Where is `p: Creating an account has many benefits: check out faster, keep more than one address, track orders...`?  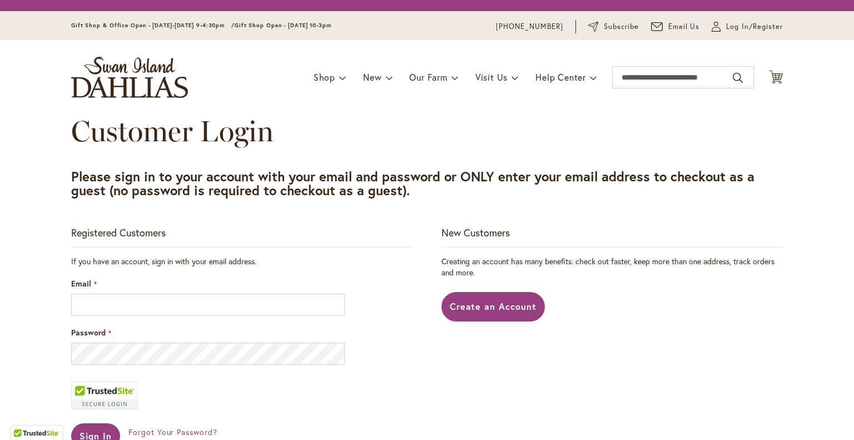
p: Creating an account has many benefits: check out faster, keep more than one address, track orders... is located at coordinates (612, 267).